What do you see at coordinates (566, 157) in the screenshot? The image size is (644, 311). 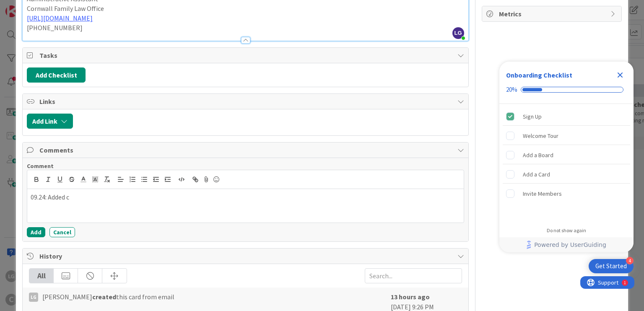 I see `div: Checklist Container` at bounding box center [566, 157].